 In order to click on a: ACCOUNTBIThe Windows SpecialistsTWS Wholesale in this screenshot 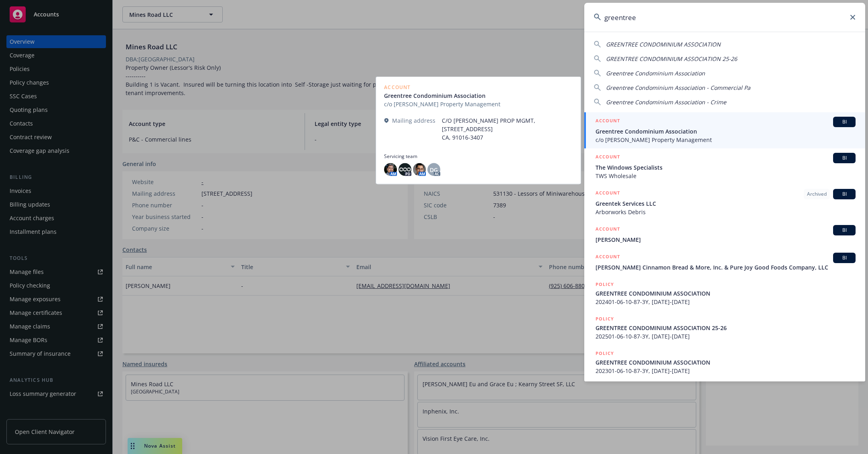, I will do `click(725, 167)`.